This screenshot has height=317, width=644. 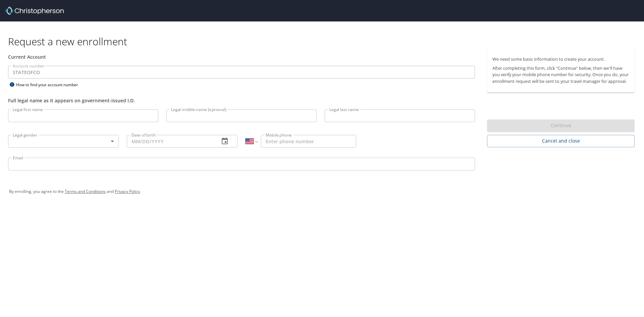 I want to click on div: Full legal name as it appears on government-issued I.D., so click(x=241, y=100).